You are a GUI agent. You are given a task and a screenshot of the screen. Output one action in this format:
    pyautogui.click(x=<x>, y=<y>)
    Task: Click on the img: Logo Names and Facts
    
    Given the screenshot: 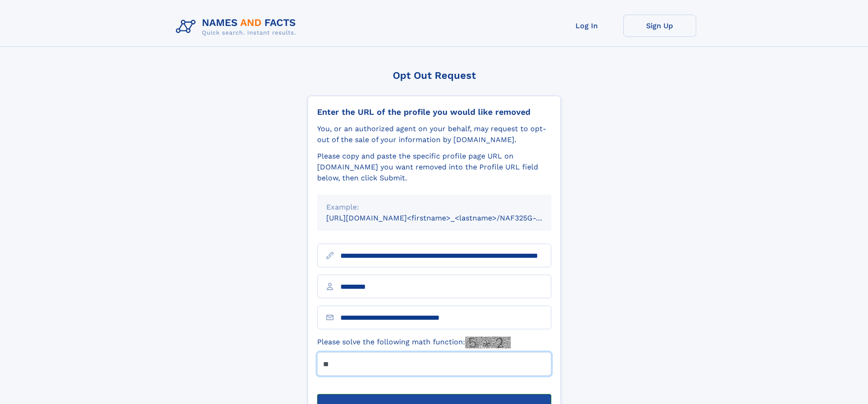 What is the action you would take?
    pyautogui.click(x=238, y=27)
    